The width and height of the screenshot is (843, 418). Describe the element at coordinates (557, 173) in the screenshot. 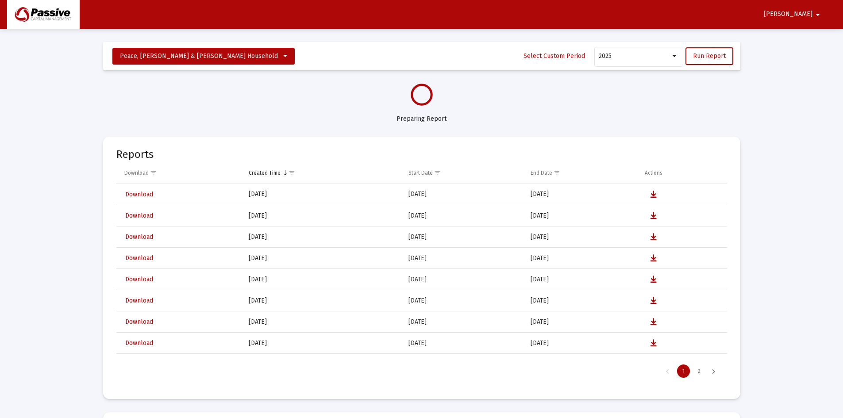

I see `span: Show filter options for column 'End Date'` at that location.